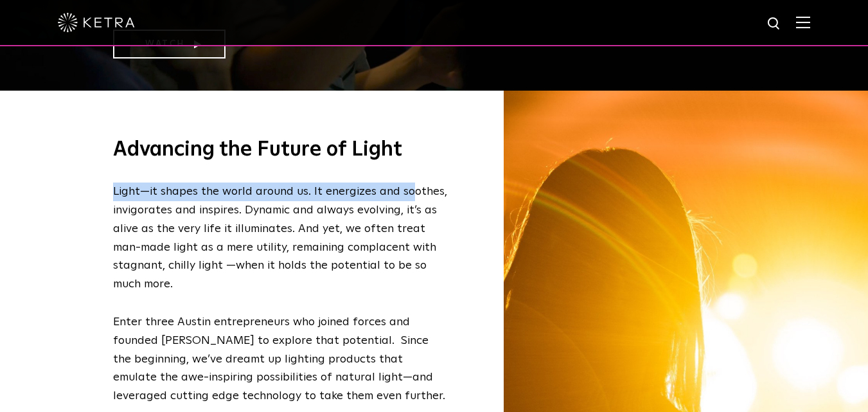 Image resolution: width=868 pixels, height=412 pixels. Describe the element at coordinates (280, 136) in the screenshot. I see `h3: Advancing the Future of Light` at that location.